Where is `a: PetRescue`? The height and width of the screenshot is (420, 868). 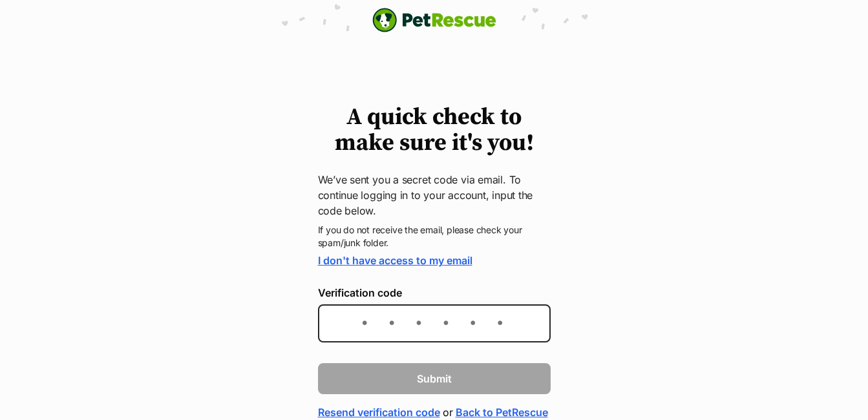 a: PetRescue is located at coordinates (434, 20).